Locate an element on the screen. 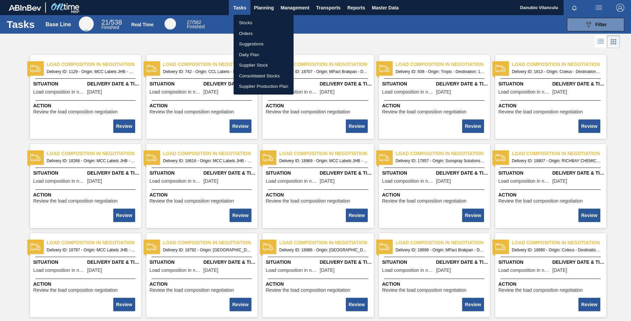 Image resolution: width=631 pixels, height=321 pixels. li: Daily Plan is located at coordinates (263, 55).